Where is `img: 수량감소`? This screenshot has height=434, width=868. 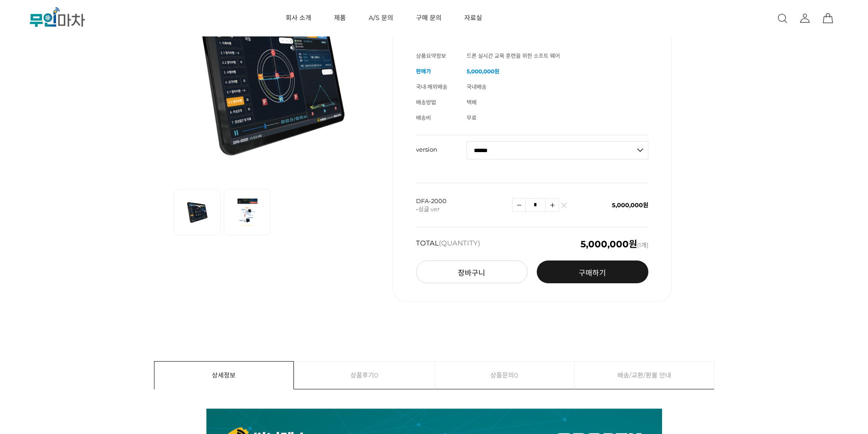
img: 수량감소 is located at coordinates (519, 205).